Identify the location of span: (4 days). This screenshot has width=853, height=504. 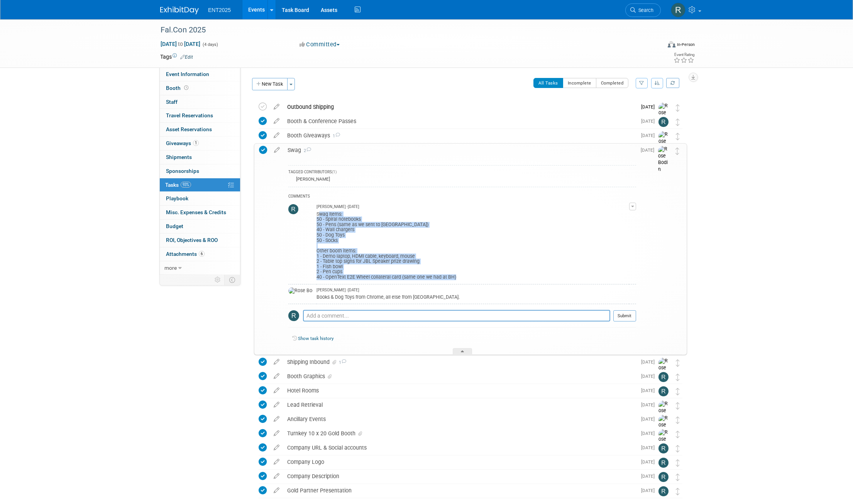
(210, 44).